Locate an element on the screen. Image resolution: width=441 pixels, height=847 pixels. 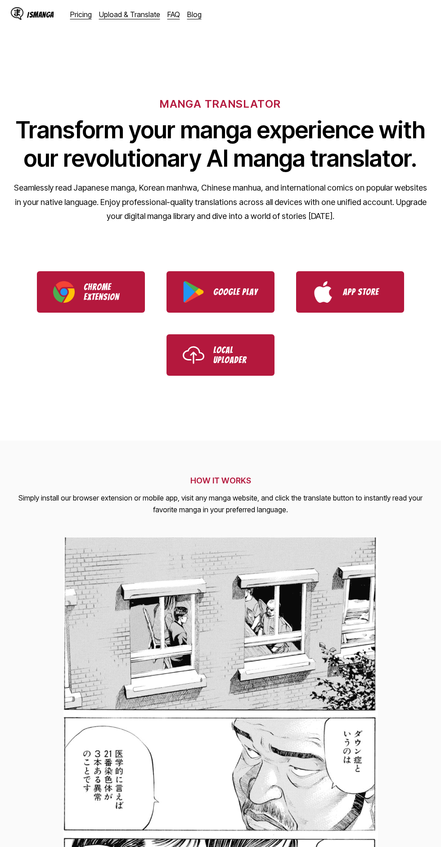
div: IsManga is located at coordinates (41, 14).